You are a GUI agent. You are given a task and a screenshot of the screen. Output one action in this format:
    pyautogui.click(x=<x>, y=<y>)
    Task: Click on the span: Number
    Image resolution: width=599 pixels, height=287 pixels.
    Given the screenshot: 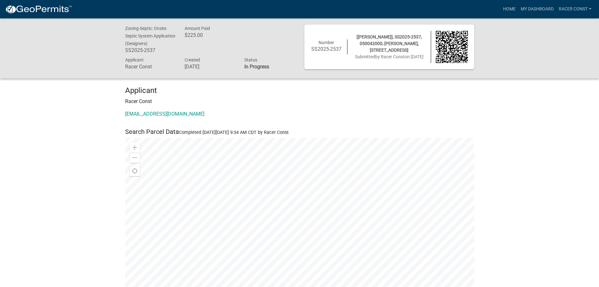 What is the action you would take?
    pyautogui.click(x=327, y=42)
    